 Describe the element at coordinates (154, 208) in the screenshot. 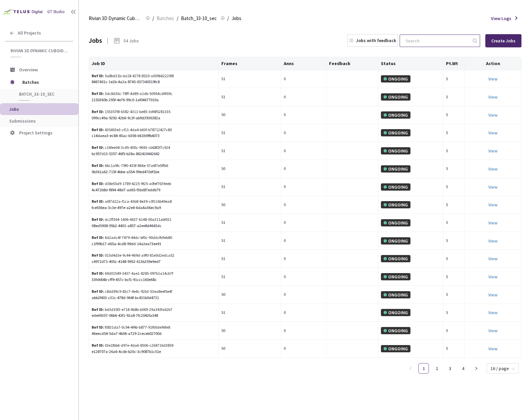

I see `div: fce656ea-3c3e-497e-a2e4-6da4a56ec9a9` at that location.